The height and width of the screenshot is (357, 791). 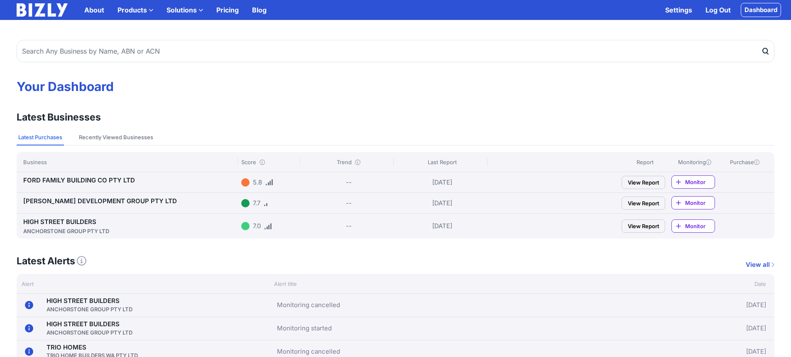 I want to click on div: Business, so click(x=130, y=162).